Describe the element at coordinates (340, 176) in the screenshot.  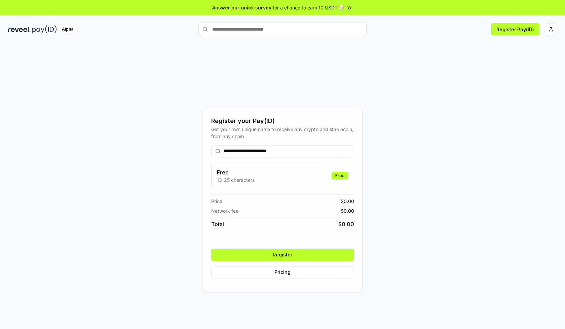
I see `div: Free` at that location.